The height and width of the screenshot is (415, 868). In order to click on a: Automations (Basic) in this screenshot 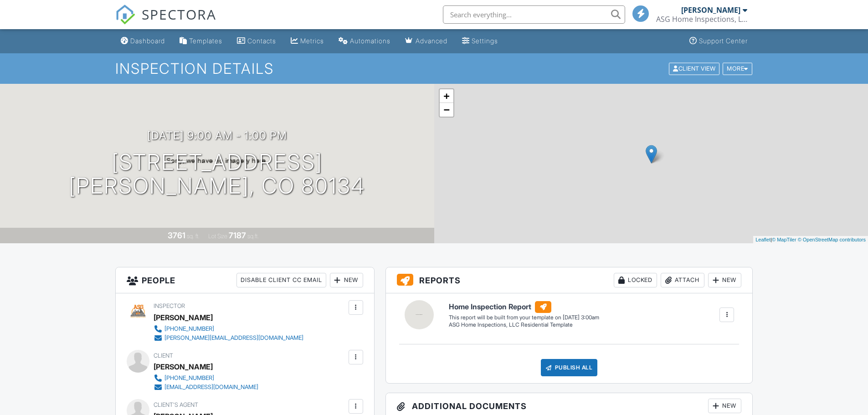, I will do `click(364, 41)`.